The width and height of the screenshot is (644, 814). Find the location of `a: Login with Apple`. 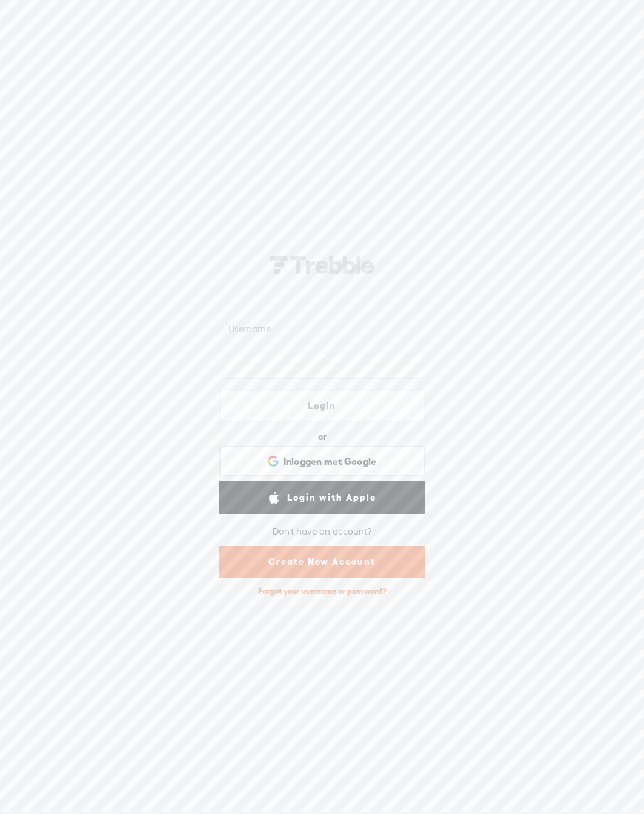

a: Login with Apple is located at coordinates (322, 498).